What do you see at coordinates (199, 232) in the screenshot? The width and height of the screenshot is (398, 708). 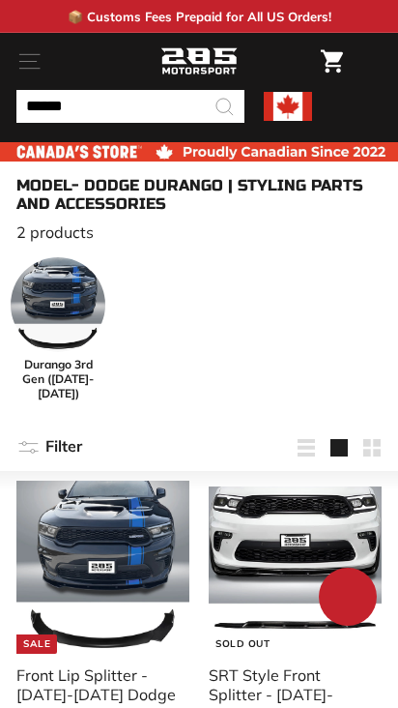 I see `p: 2 products` at bounding box center [199, 232].